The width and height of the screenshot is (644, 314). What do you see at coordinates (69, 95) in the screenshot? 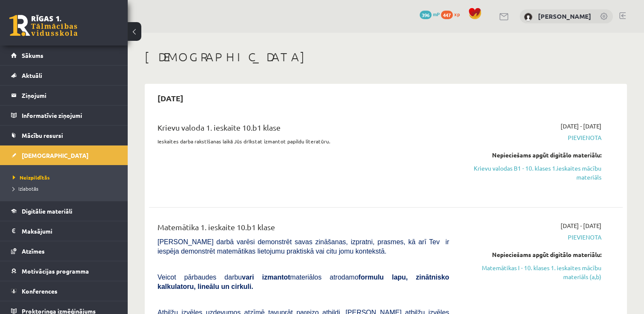
I see `legend: Ziņojumi` at bounding box center [69, 95].